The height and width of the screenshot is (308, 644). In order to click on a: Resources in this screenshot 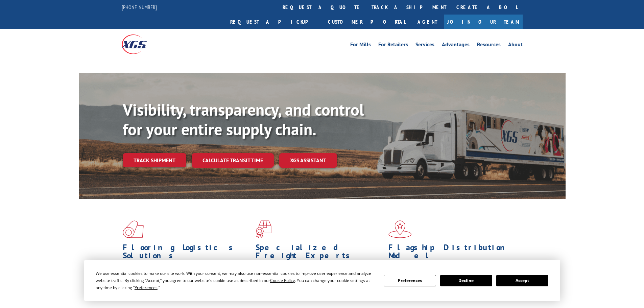, I will do `click(489, 46)`.